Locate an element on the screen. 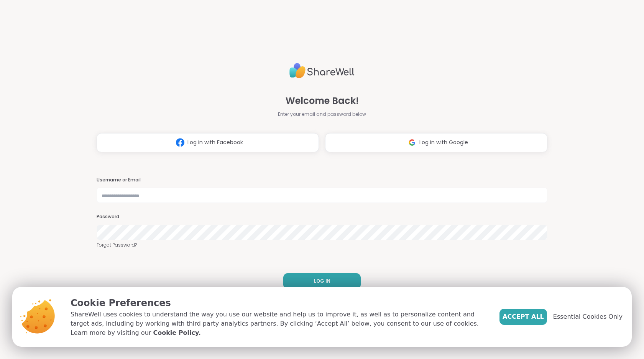  p: ShareWell uses cookies to understand the way you use our website and help us to improve it, as we... is located at coordinates (279, 324).